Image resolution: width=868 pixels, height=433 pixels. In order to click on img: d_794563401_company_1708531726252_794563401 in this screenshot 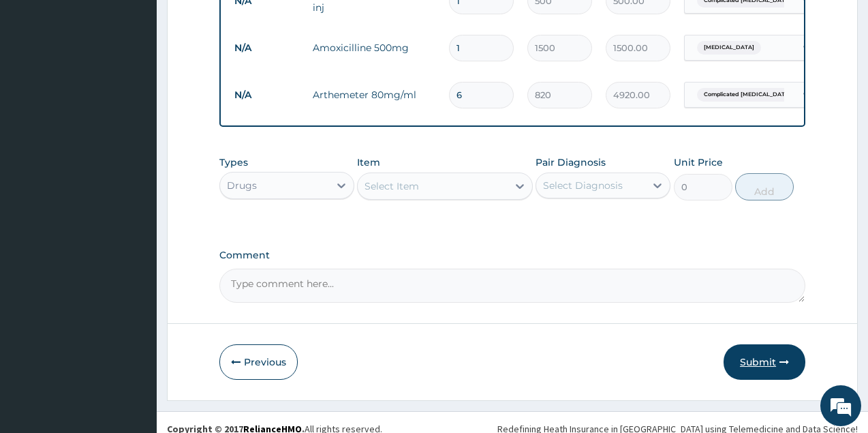, I will do `click(40, 85)`.